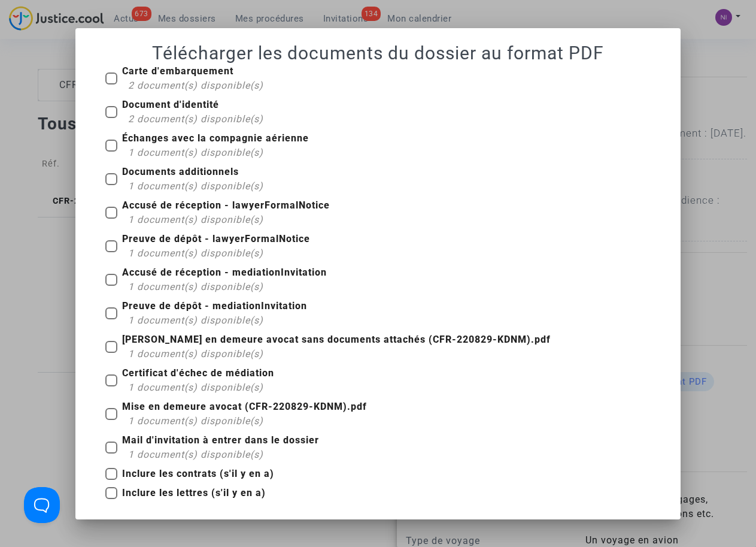 Image resolution: width=756 pixels, height=547 pixels. I want to click on b: Échanges avec la compagnie aérienne, so click(215, 138).